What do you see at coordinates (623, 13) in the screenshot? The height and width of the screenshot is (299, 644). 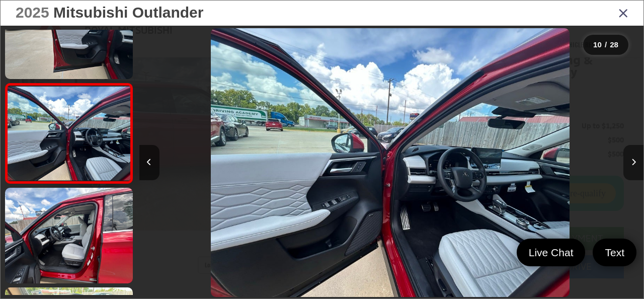 I see `i: Close gallery` at bounding box center [623, 13].